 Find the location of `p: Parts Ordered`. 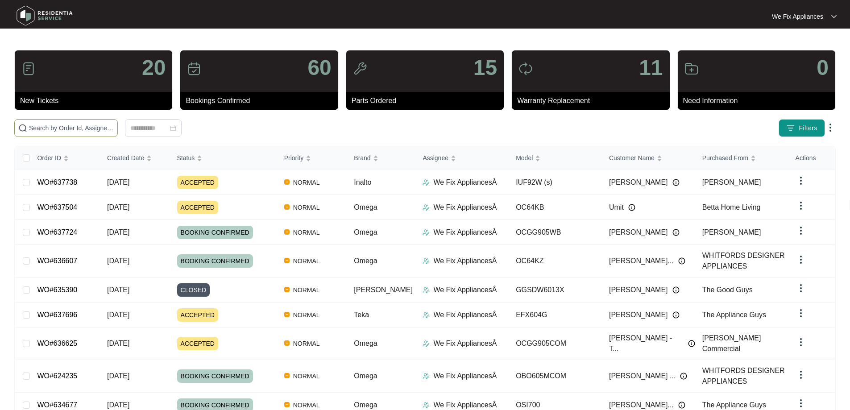

p: Parts Ordered is located at coordinates (428, 101).